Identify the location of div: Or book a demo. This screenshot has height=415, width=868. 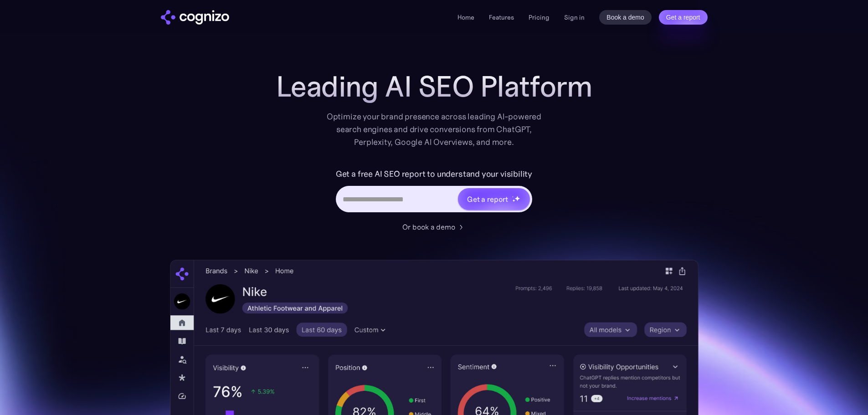
(429, 227).